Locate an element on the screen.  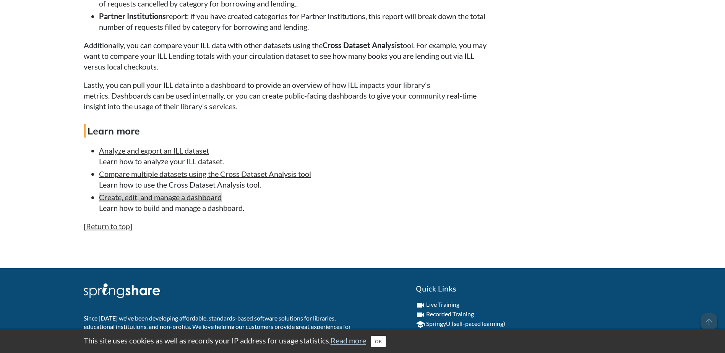
a: Return to top is located at coordinates (108, 226).